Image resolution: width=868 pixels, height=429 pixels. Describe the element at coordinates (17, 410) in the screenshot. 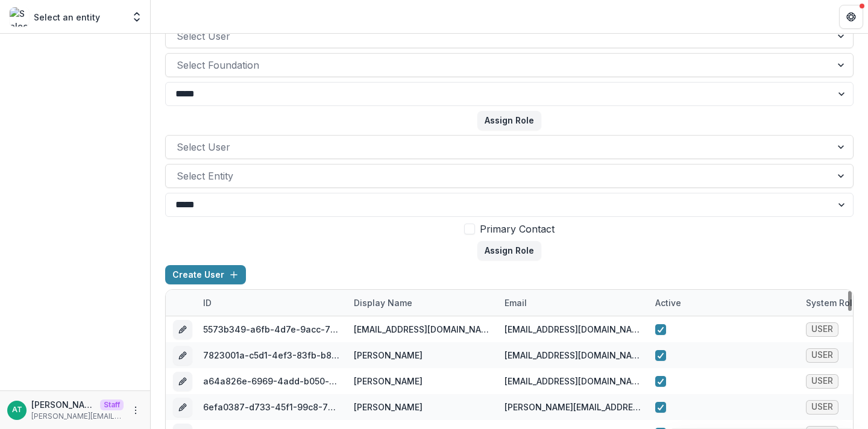

I see `div: Anna Test` at that location.